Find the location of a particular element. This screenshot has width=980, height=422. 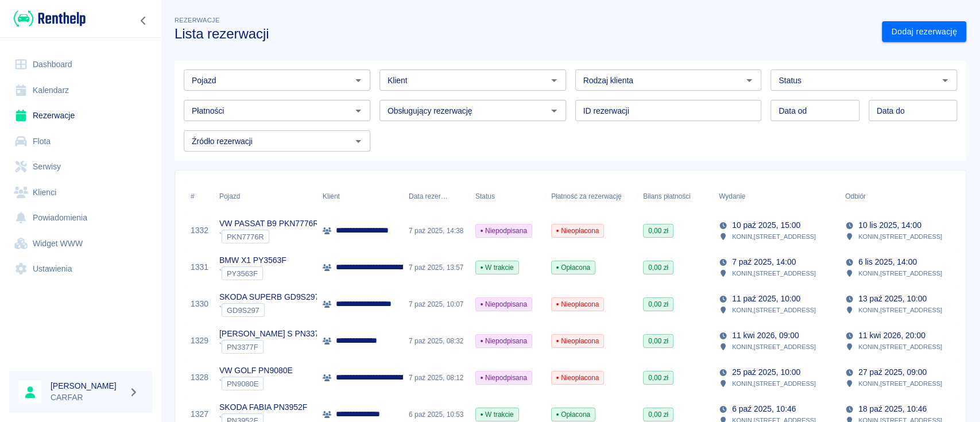

p: 10 paź 2025, 15:00 is located at coordinates (766, 225).